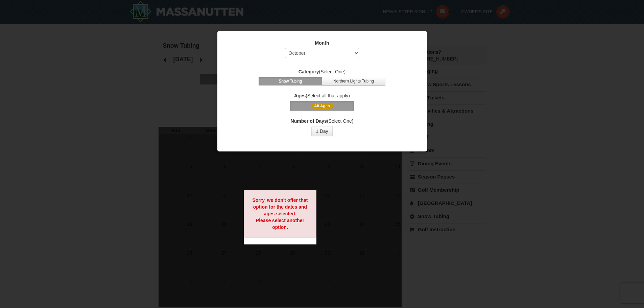 The image size is (644, 308). What do you see at coordinates (354, 81) in the screenshot?
I see `button: Northern Lights Tubing` at bounding box center [354, 81].